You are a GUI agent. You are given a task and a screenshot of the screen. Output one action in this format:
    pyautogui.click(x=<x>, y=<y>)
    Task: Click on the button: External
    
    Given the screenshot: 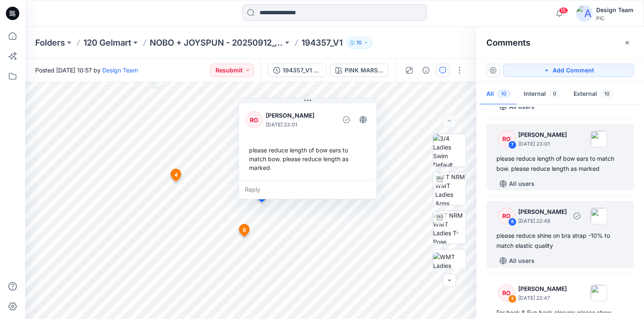 What is the action you would take?
    pyautogui.click(x=593, y=94)
    